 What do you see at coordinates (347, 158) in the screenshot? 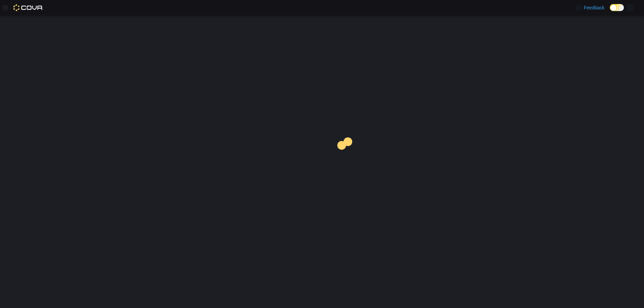
I see `img: cova-loader` at bounding box center [347, 158].